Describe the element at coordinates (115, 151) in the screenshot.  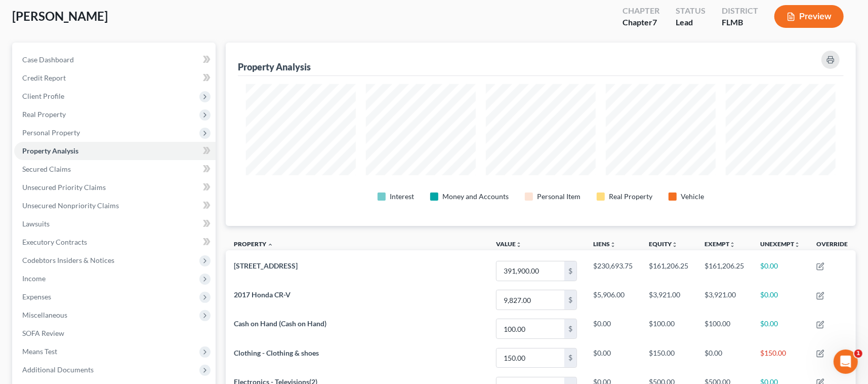
I see `a: Property Analysis` at that location.